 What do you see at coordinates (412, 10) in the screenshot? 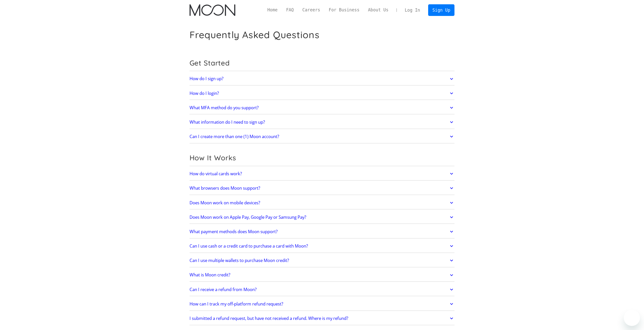
I see `a: Log In` at bounding box center [412, 10].